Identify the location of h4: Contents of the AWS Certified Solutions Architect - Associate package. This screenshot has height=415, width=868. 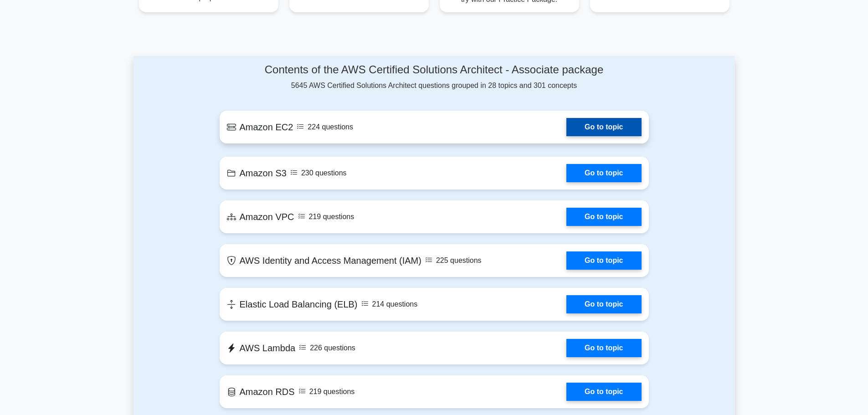
(434, 69).